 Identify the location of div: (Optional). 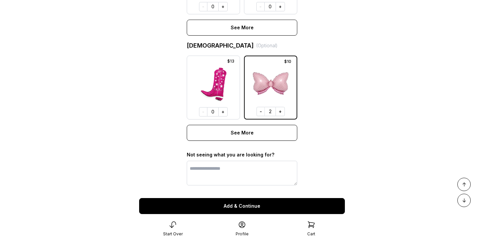
(267, 46).